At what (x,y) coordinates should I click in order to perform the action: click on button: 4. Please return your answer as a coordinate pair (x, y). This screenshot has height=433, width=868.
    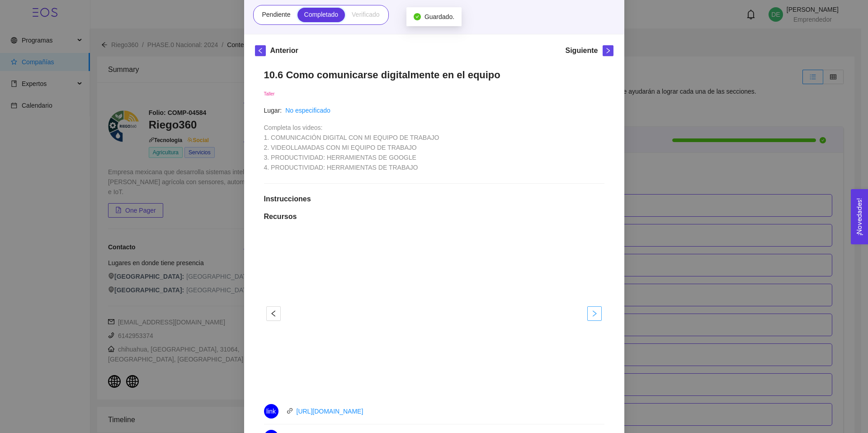
    Looking at the image, I should click on (451, 383).